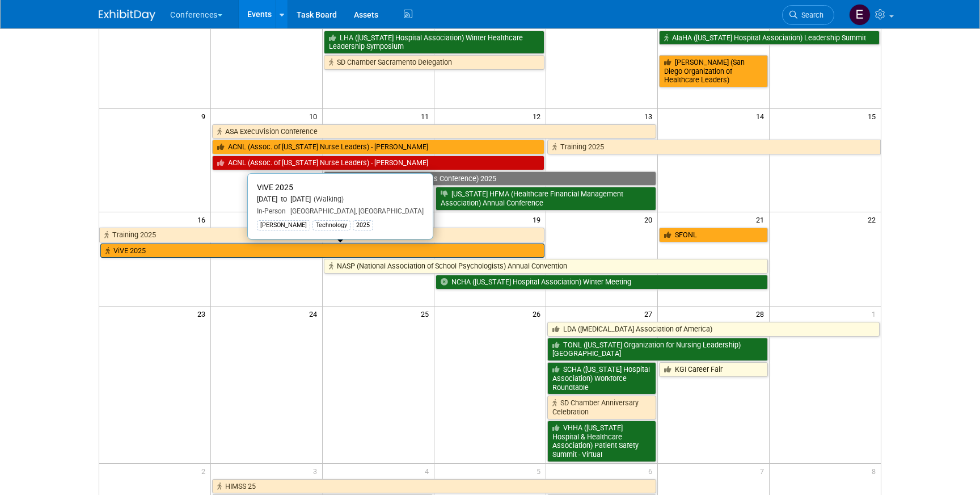 The height and width of the screenshot is (495, 980). Describe the element at coordinates (275, 187) in the screenshot. I see `span: ViVE 2025` at that location.